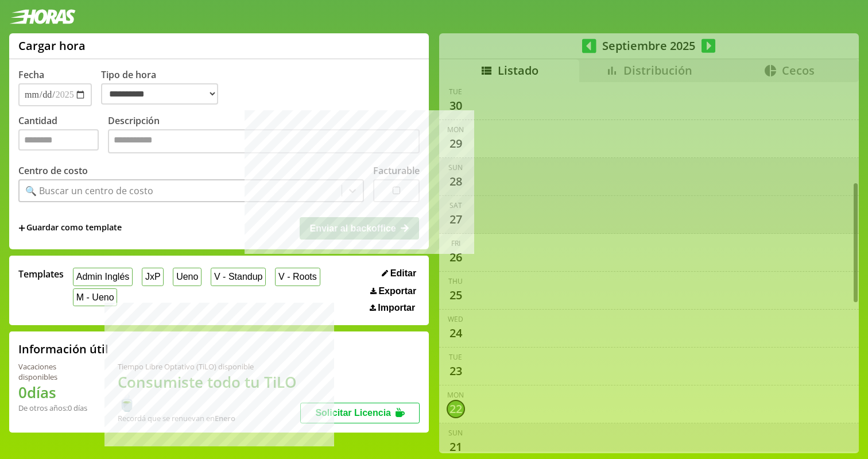 The width and height of the screenshot is (868, 459). Describe the element at coordinates (238, 276) in the screenshot. I see `button: V - Standup` at that location.